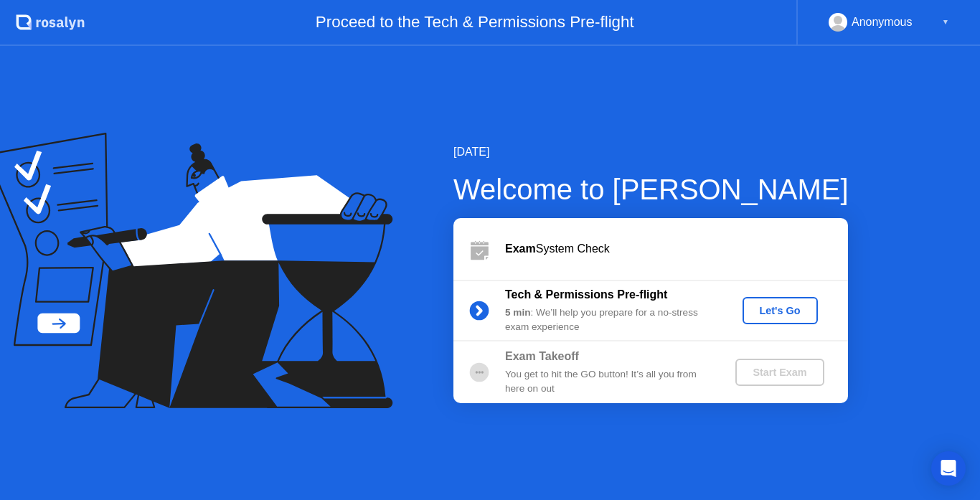 This screenshot has height=500, width=980. I want to click on div: You get to hit the GO button! It’s all you from here on out, so click(608, 382).